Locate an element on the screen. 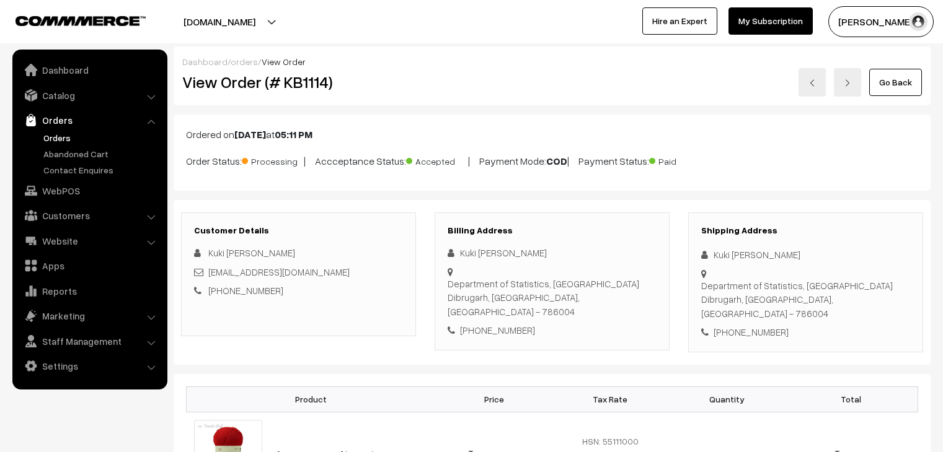 This screenshot has width=943, height=452. a: Website is located at coordinates (89, 241).